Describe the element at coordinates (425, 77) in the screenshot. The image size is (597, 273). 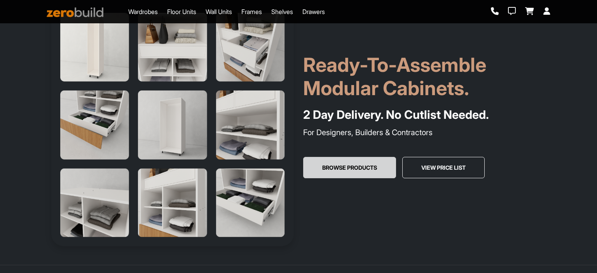
I see `h1: Ready-To-Assemble Modular Cabinets.` at that location.